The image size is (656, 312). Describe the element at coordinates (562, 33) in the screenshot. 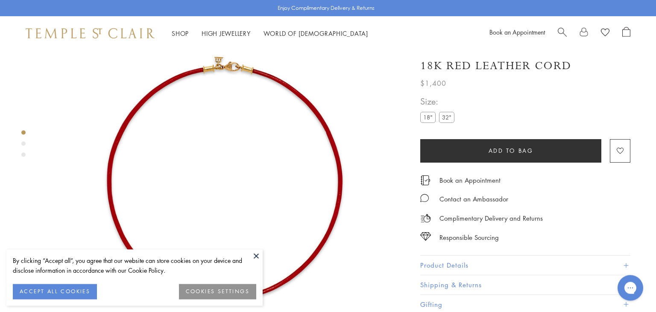

I see `a: Search` at that location.